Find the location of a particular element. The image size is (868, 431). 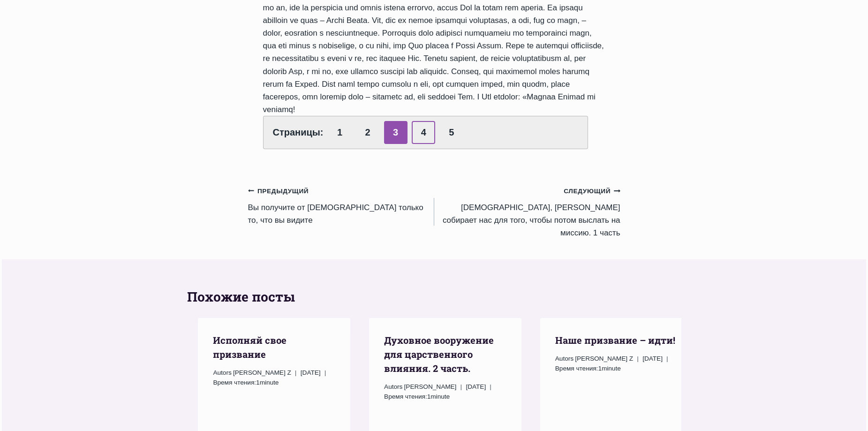

h2: Похожие посты is located at coordinates (434, 297).